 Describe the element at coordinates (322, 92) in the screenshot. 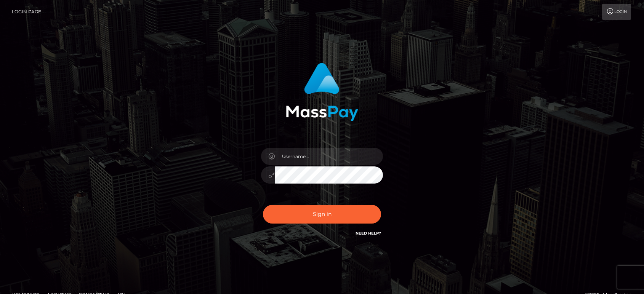

I see `img: MassPay Login` at that location.